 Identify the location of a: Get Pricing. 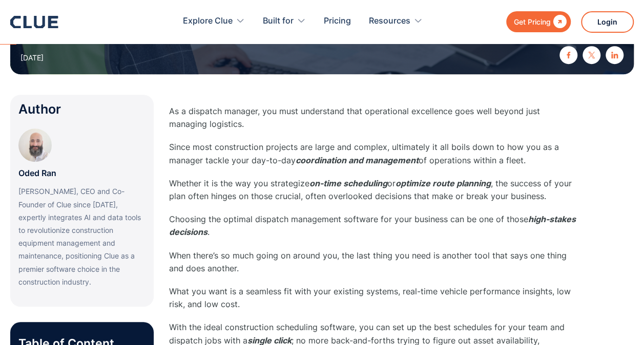
(538, 22).